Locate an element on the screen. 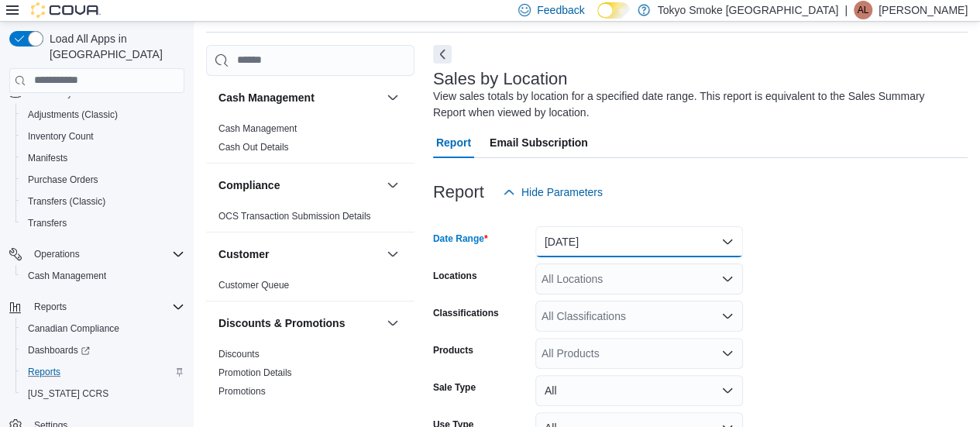 This screenshot has height=427, width=980. span: Discounts is located at coordinates (238, 354).